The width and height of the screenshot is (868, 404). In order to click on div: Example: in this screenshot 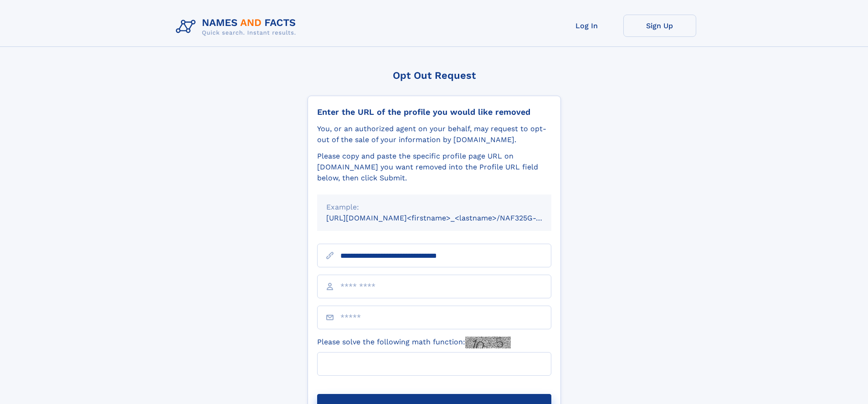, I will do `click(434, 207)`.